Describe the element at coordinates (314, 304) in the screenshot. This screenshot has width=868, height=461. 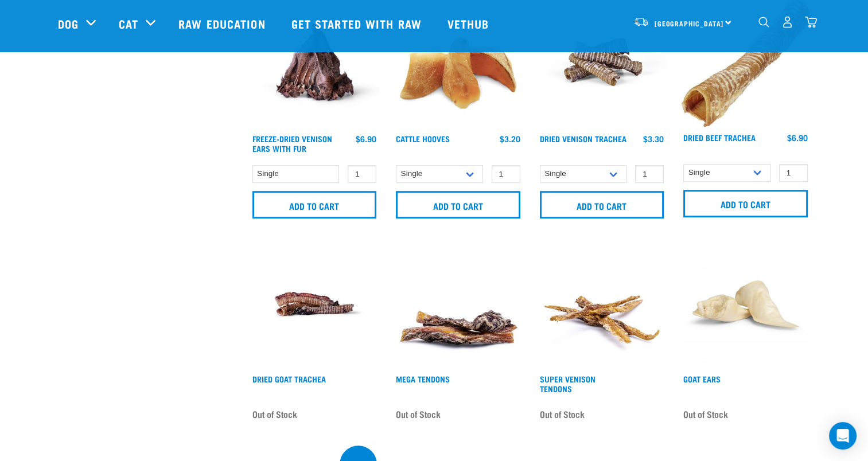
I see `img: Raw Essentials Goat Trachea` at that location.